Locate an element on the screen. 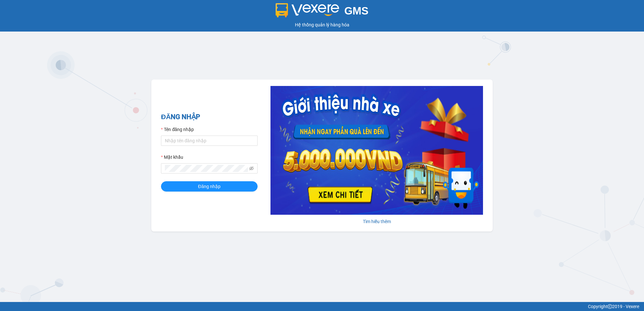 This screenshot has height=311, width=644. div: Tìm hiểu thêm is located at coordinates (377, 221).